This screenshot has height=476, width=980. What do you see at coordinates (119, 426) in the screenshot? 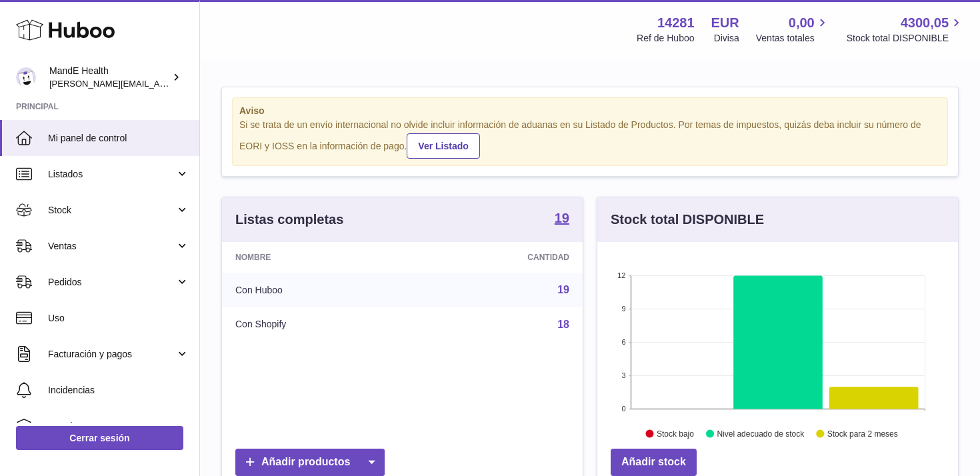
I see `span: Canales` at bounding box center [119, 426].